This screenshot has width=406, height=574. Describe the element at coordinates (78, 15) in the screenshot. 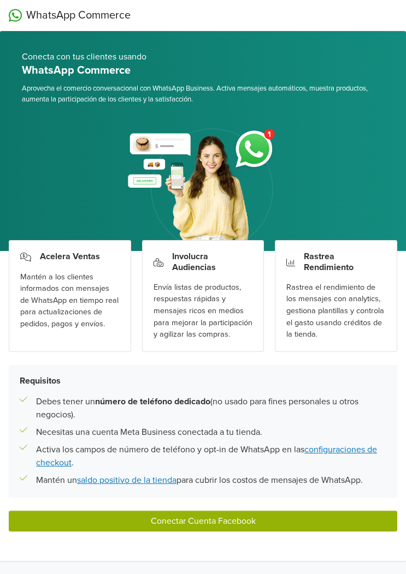

I see `span: WhatsApp Commerce` at that location.